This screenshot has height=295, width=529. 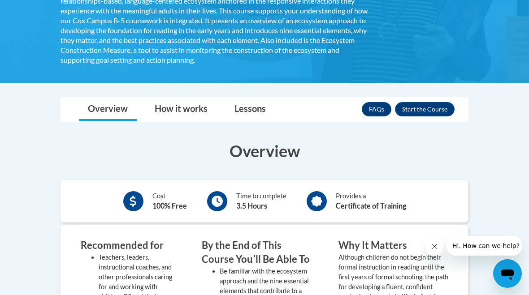 What do you see at coordinates (425, 109) in the screenshot?
I see `button: Enroll` at bounding box center [425, 109].